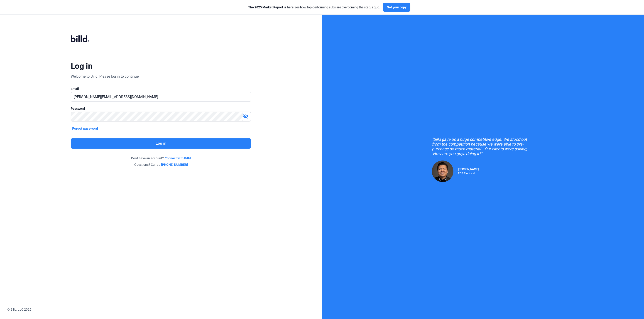 The width and height of the screenshot is (644, 319). Describe the element at coordinates (396, 7) in the screenshot. I see `button: Get your copy` at that location.